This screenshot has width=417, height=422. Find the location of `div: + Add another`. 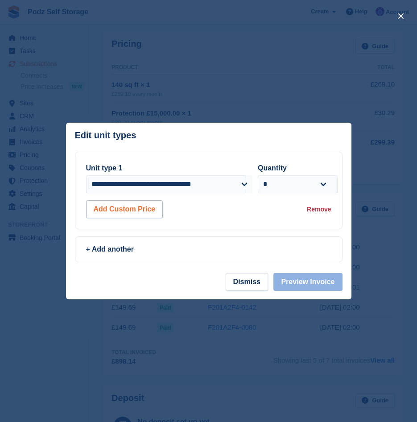

div: + Add another is located at coordinates (209, 249).